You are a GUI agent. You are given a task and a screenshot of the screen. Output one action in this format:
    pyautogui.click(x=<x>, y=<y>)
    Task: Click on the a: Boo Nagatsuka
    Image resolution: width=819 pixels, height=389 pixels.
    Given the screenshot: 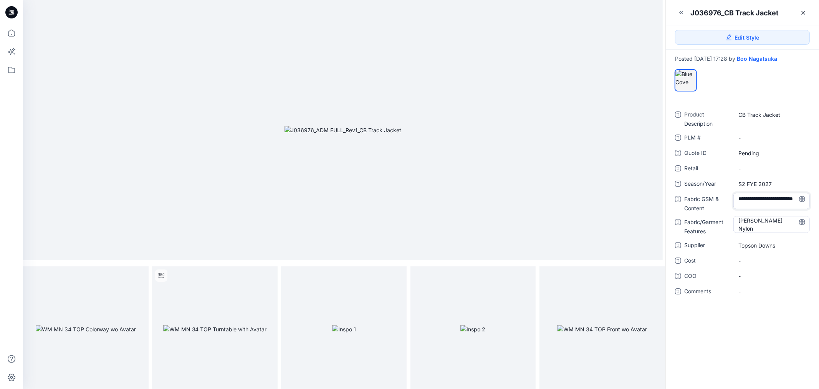 What is the action you would take?
    pyautogui.click(x=757, y=59)
    